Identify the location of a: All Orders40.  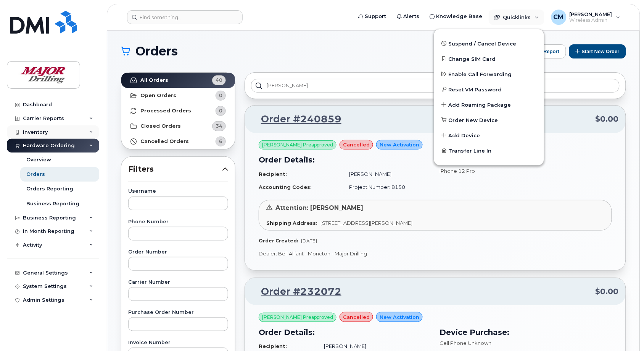
(178, 80).